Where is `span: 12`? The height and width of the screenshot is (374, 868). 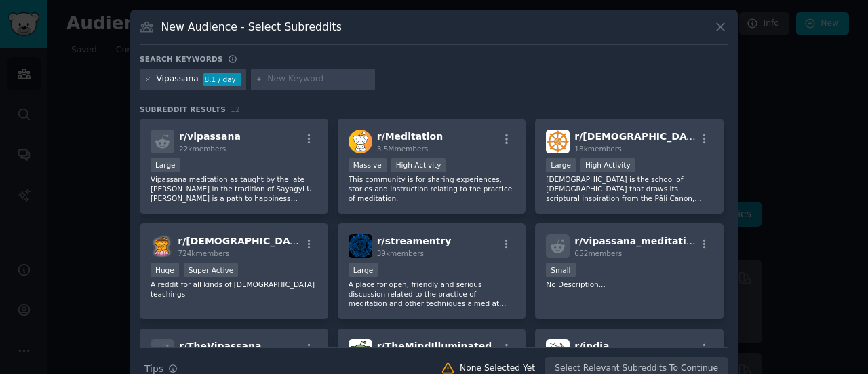
span: 12 is located at coordinates (235, 109).